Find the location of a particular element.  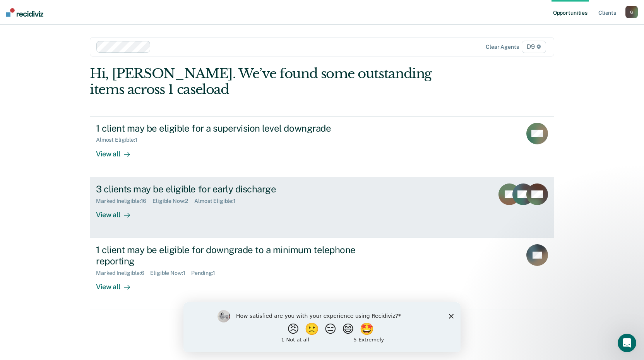

div: 1 - Not at all is located at coordinates (89, 37).